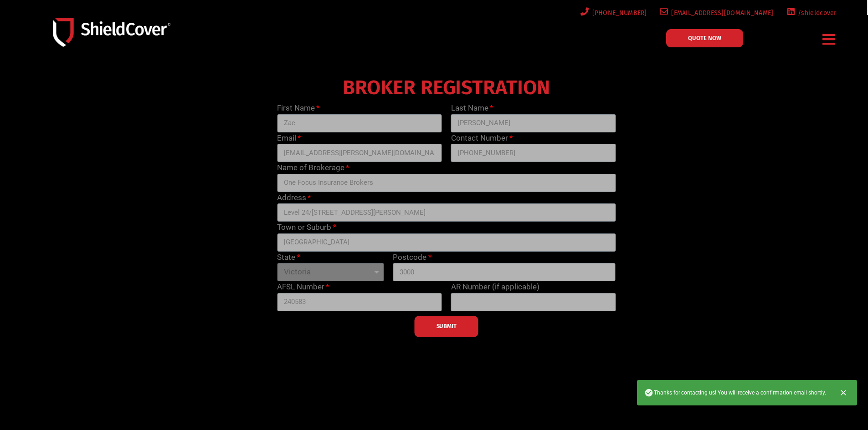  Describe the element at coordinates (705, 38) in the screenshot. I see `a: QUOTE NOW` at that location.